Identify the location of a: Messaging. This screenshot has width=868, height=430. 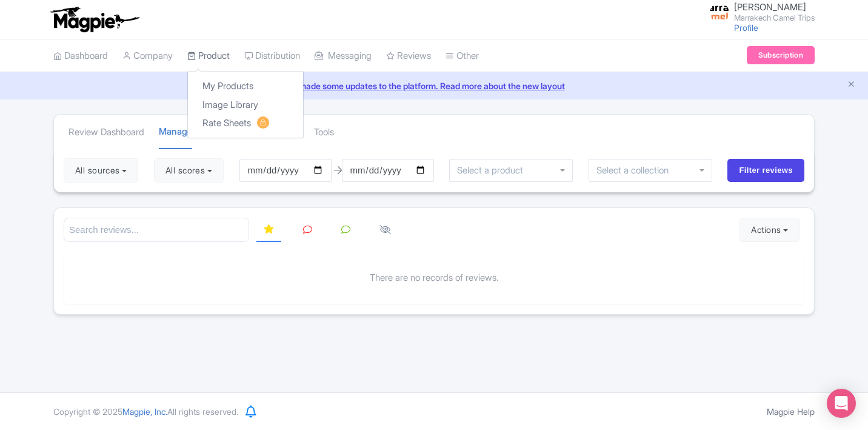
(343, 56).